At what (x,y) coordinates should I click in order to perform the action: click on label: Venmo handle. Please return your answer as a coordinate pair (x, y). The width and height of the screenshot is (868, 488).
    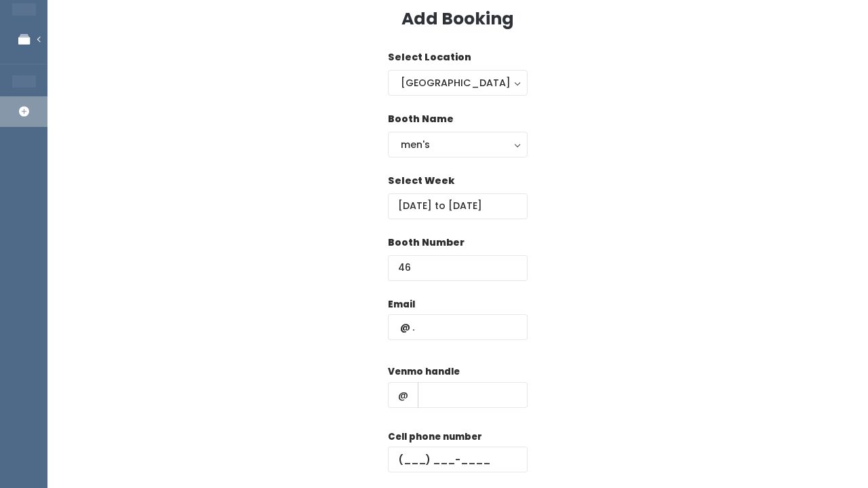
    Looking at the image, I should click on (424, 372).